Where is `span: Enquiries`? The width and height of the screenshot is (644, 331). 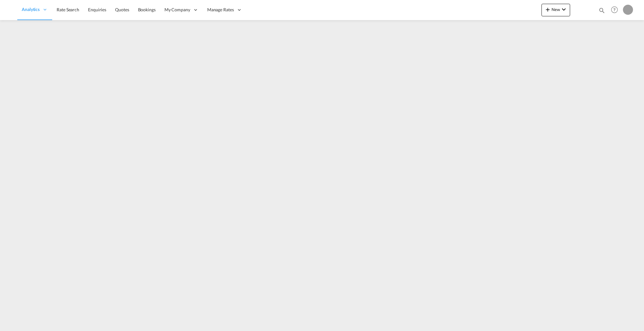
span: Enquiries is located at coordinates (97, 9).